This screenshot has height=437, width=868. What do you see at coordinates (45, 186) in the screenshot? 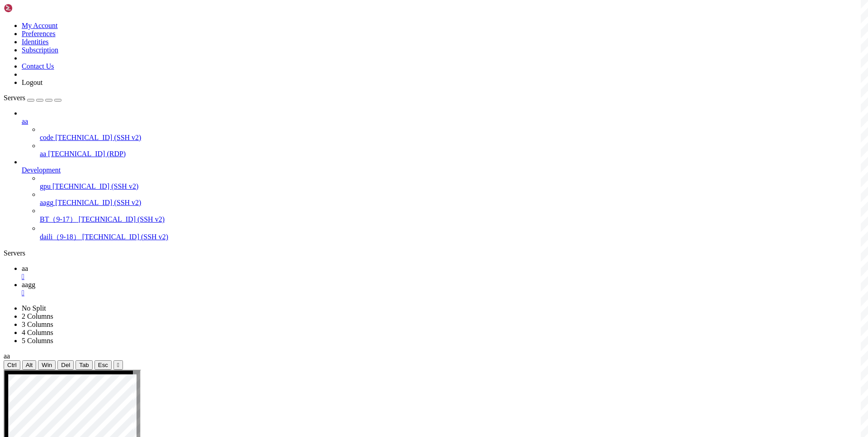
I see `span: gpu` at bounding box center [45, 186].